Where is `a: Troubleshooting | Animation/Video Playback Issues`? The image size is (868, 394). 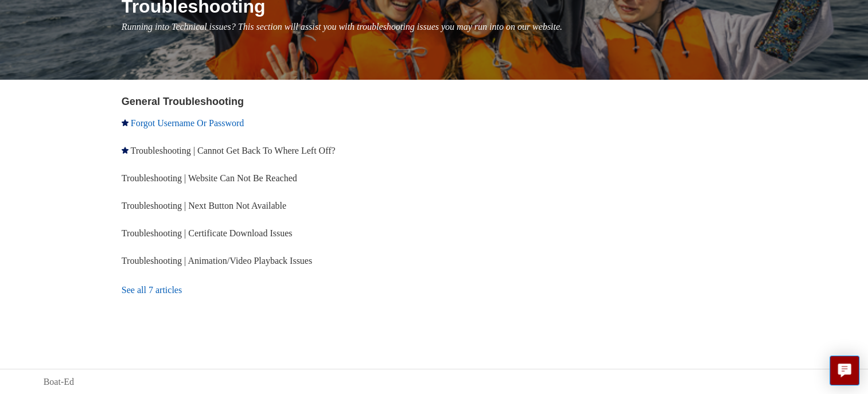
a: Troubleshooting | Animation/Video Playback Issues is located at coordinates (216, 261).